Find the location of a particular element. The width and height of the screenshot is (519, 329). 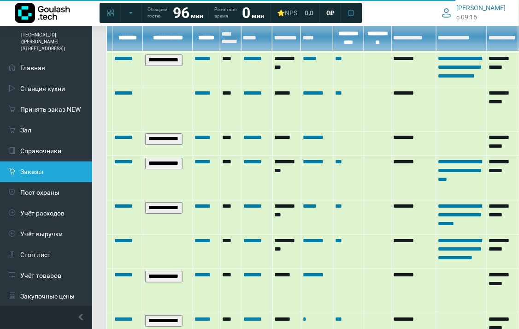

a: Обещаем гостю 96 мин Расчетное время 0 мин is located at coordinates (206, 13).